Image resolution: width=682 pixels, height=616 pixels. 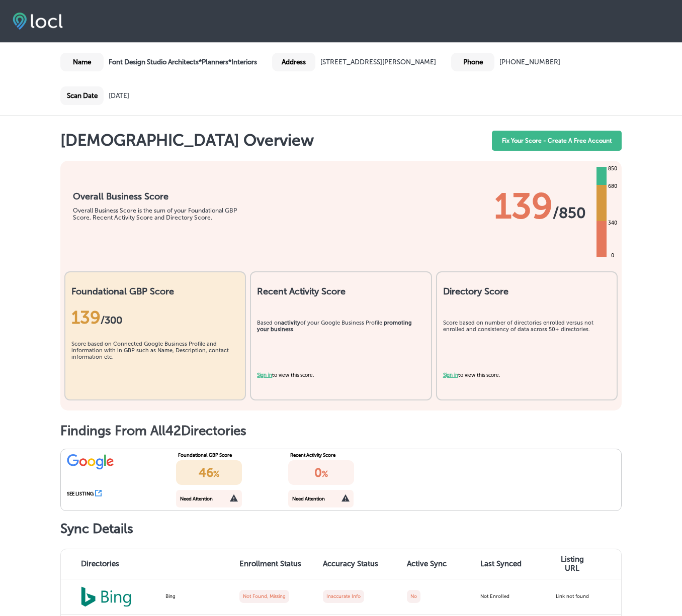 What do you see at coordinates (341, 291) in the screenshot?
I see `h2: Recent Activity Score` at bounding box center [341, 291].